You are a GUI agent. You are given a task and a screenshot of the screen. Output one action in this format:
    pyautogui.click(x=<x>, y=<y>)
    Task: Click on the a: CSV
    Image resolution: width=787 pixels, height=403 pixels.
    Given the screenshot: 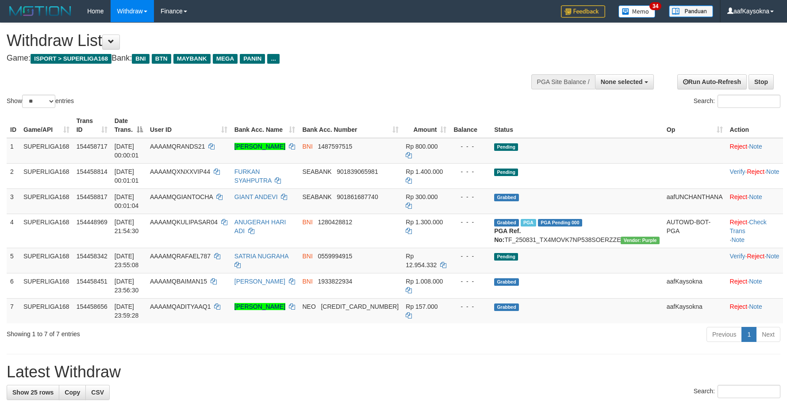 What is the action you would take?
    pyautogui.click(x=97, y=392)
    